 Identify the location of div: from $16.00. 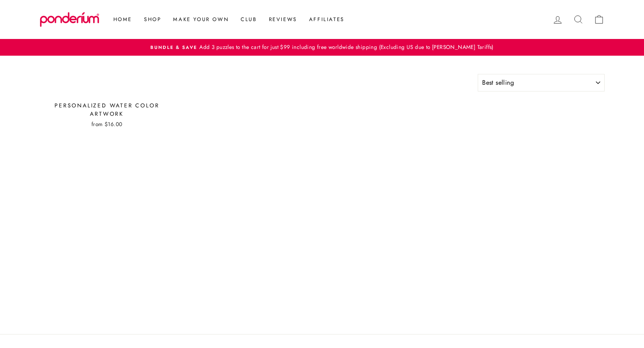
(107, 124).